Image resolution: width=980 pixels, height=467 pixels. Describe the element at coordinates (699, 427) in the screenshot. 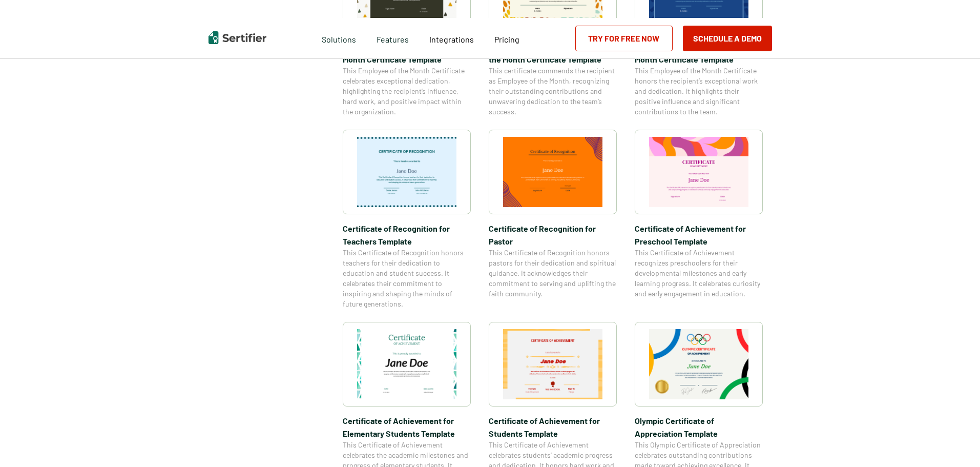

I see `span: Olympic Certificate of Appreciation​ Template` at that location.